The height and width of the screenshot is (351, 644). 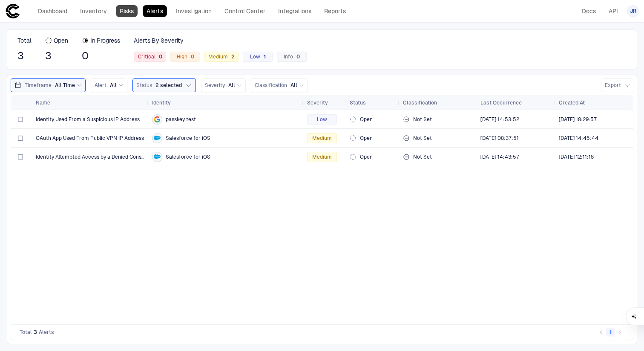 What do you see at coordinates (194, 11) in the screenshot?
I see `a: Investigation` at bounding box center [194, 11].